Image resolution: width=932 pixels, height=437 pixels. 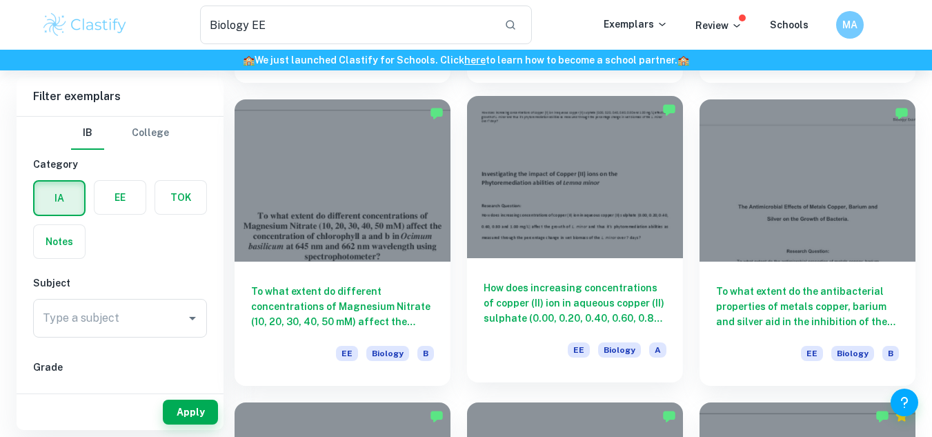 What do you see at coordinates (59, 198) in the screenshot?
I see `button: IA` at bounding box center [59, 198].